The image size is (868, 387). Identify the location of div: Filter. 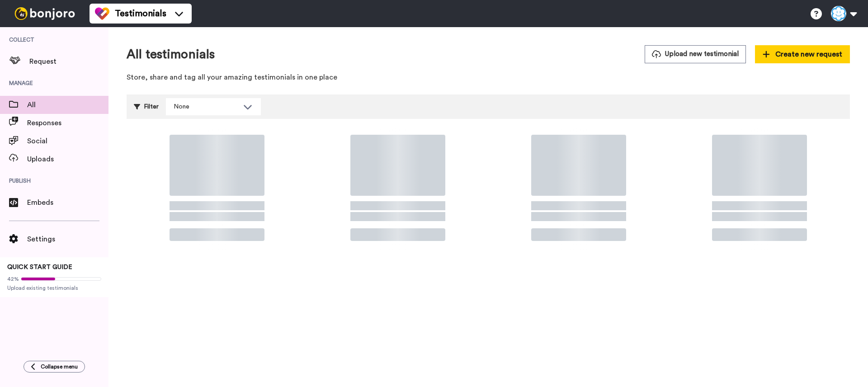
(146, 107).